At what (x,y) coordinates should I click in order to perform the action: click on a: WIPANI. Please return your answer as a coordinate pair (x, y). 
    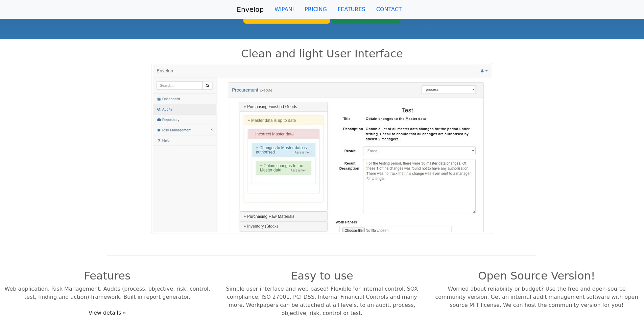
    Looking at the image, I should click on (284, 10).